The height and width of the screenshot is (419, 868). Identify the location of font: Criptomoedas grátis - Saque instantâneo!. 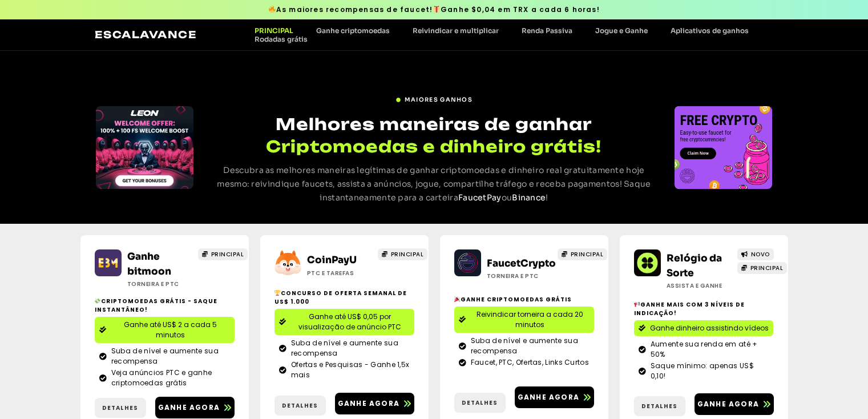
(156, 305).